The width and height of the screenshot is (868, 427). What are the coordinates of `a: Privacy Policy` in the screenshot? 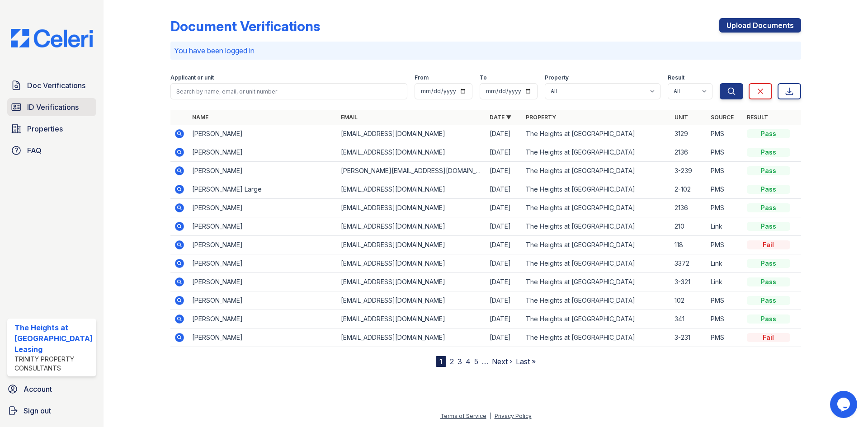 It's located at (513, 415).